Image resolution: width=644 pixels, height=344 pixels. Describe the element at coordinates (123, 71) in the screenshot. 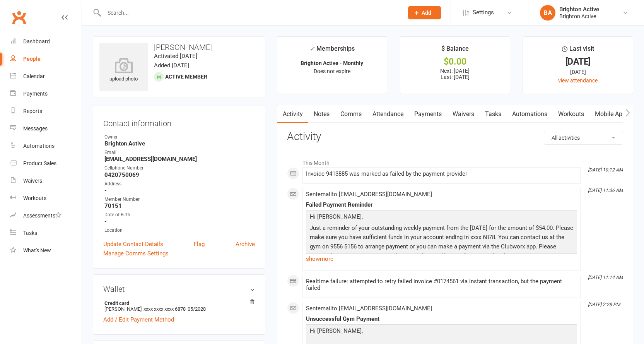

I see `div: upload photo` at that location.